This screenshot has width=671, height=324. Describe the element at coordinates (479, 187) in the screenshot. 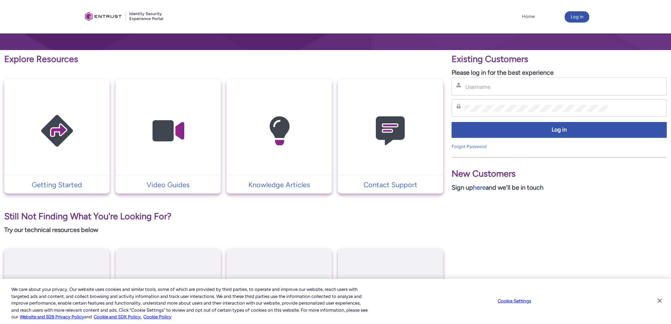

I see `a: here` at that location.